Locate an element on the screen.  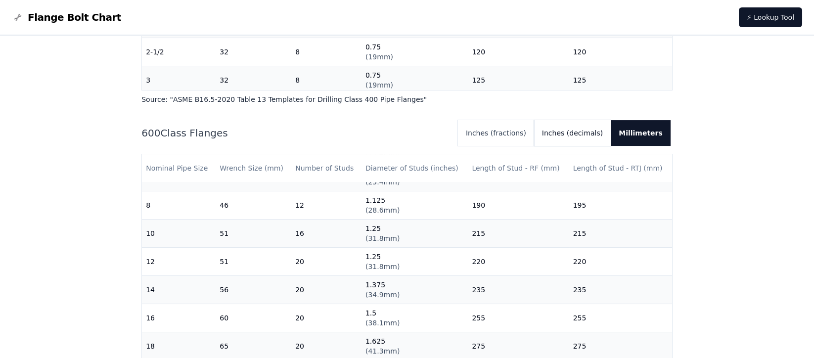
th: Nominal Pipe Size is located at coordinates (179, 168).